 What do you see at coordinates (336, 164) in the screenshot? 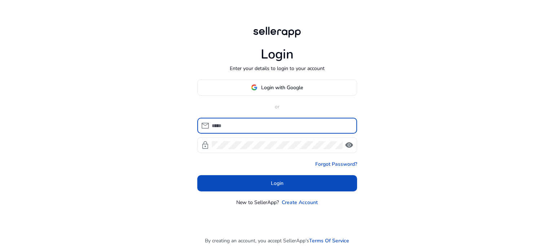
I see `a: Forgot Password?` at bounding box center [336, 164].